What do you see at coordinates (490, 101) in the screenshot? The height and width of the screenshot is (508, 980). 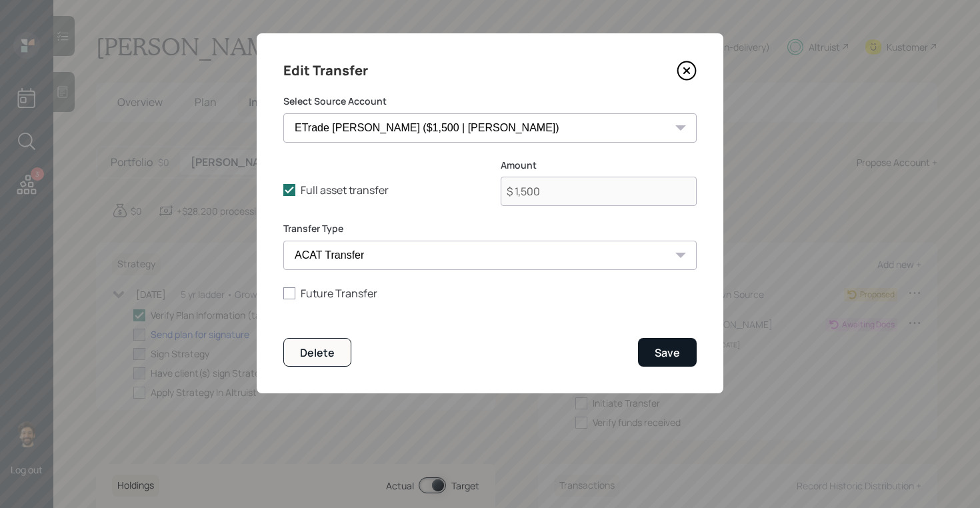 I see `label: Select Source Account` at bounding box center [490, 101].